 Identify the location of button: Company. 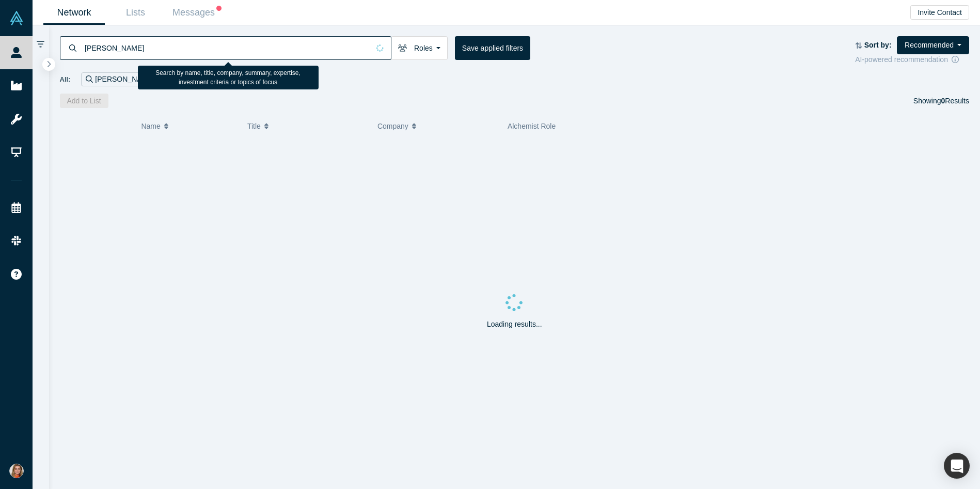
(437, 127).